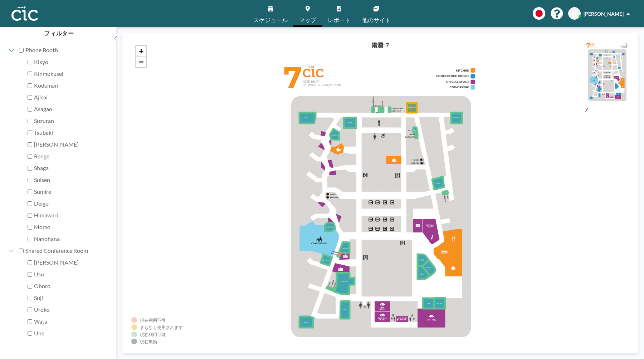 This screenshot has height=359, width=644. What do you see at coordinates (69, 321) in the screenshot?
I see `label: Wata` at bounding box center [69, 321].